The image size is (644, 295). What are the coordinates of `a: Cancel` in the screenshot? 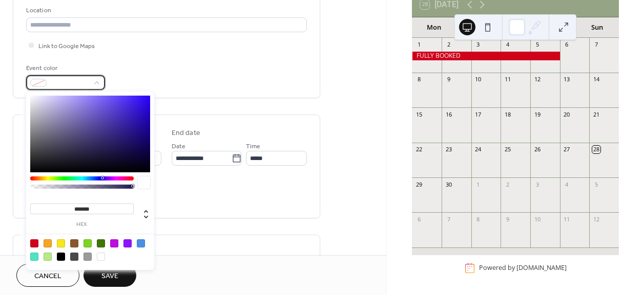 It's located at (48, 275).